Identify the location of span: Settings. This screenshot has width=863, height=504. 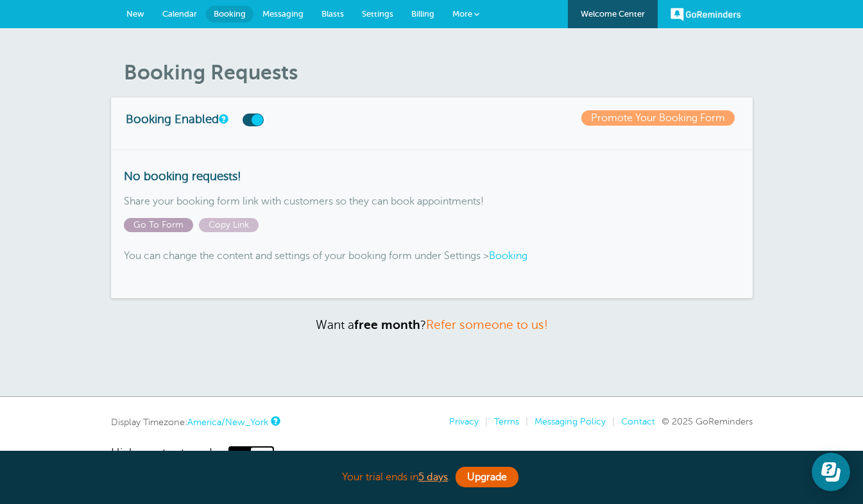
(378, 14).